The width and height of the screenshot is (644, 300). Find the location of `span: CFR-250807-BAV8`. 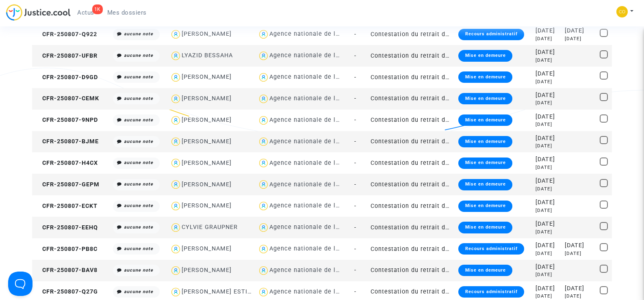

span: CFR-250807-BAV8 is located at coordinates (66, 270).